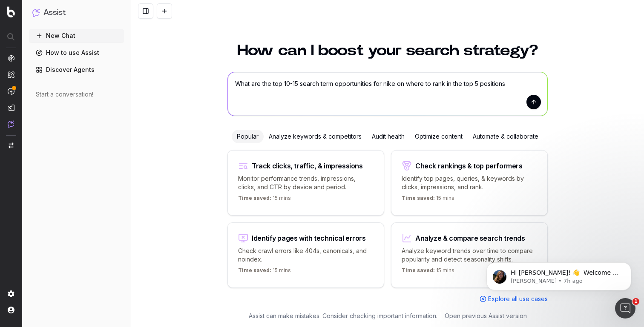 Image resolution: width=644 pixels, height=327 pixels. What do you see at coordinates (343, 316) in the screenshot?
I see `p: Assist can make mistakes. Consider checking important information.` at bounding box center [343, 316].